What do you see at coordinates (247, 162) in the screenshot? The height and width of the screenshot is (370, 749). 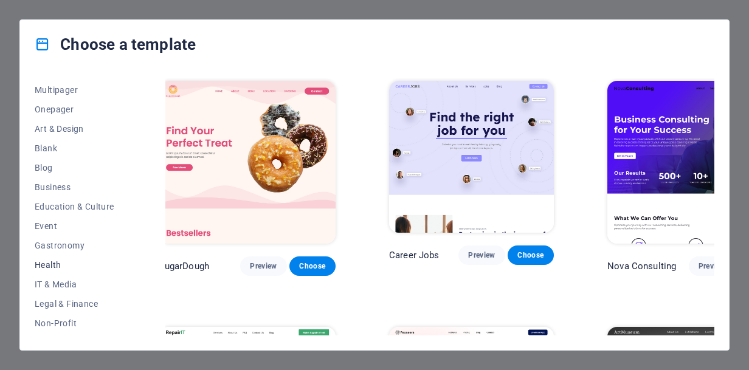 I see `img: SugarDough` at bounding box center [247, 162].